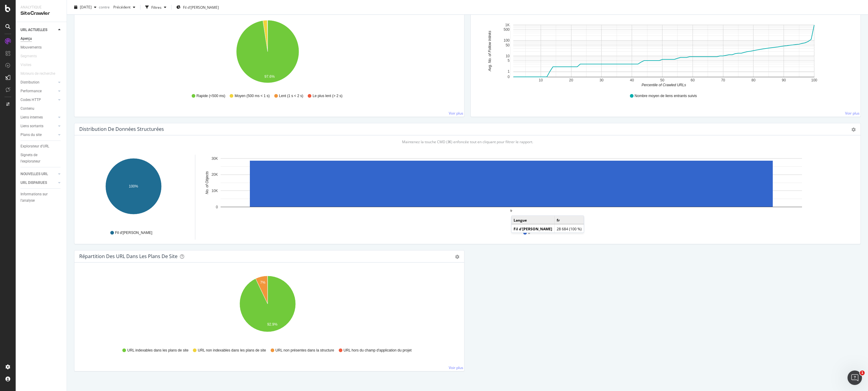 This screenshot has width=868, height=391. I want to click on text: 500, so click(507, 30).